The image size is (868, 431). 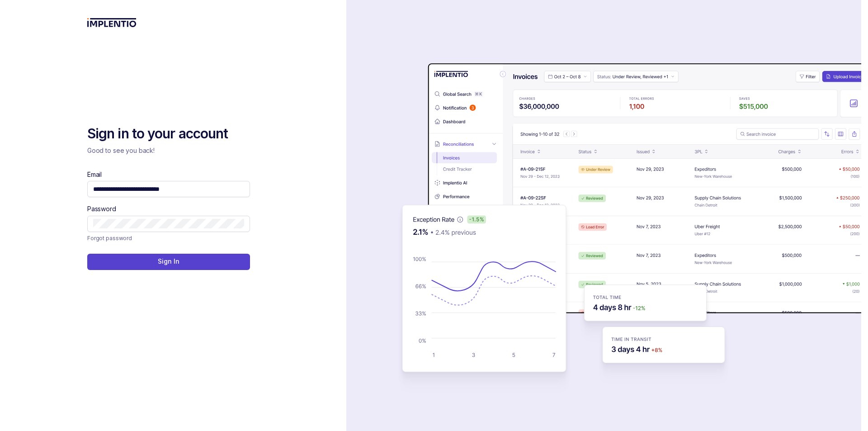 What do you see at coordinates (169, 150) in the screenshot?
I see `p: Good to see you back!` at bounding box center [169, 150].